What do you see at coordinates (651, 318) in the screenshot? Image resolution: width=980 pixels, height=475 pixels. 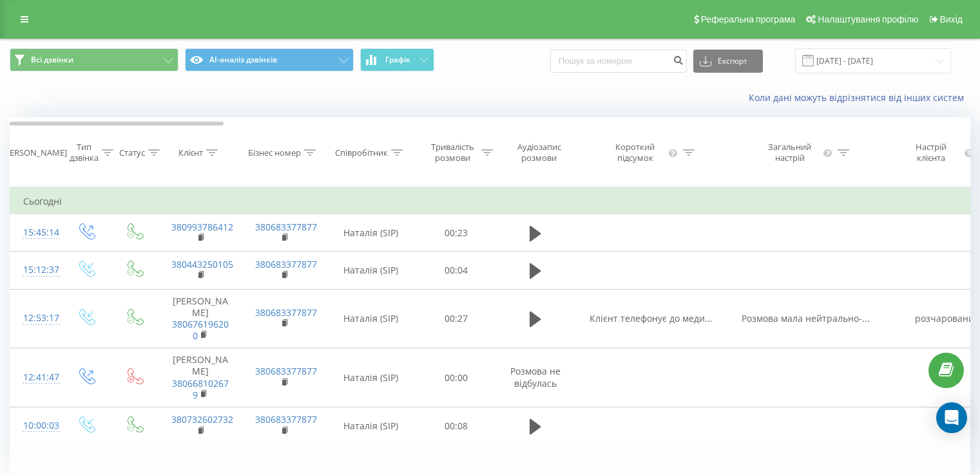 I see `span: Клієнт телефонує до меди...` at bounding box center [651, 318].